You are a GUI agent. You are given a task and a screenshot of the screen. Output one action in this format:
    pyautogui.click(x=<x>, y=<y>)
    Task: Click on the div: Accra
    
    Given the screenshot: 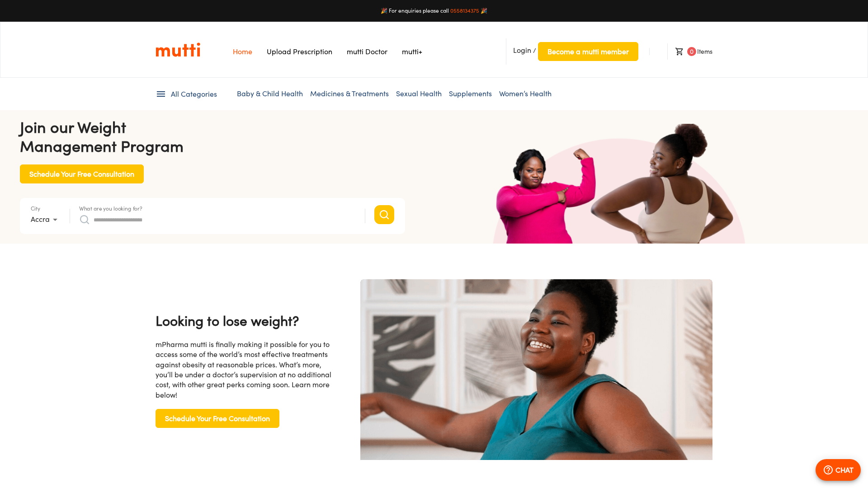 What is the action you would take?
    pyautogui.click(x=46, y=220)
    